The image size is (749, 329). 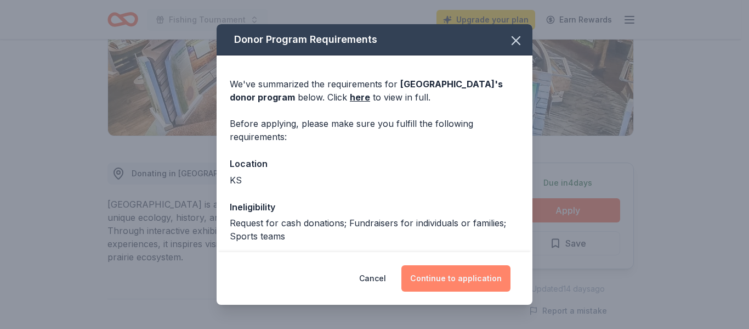 What do you see at coordinates (375, 229) in the screenshot?
I see `div: Request for cash donations; Fundraisers for individuals or families; Sports teams` at bounding box center [375, 229].